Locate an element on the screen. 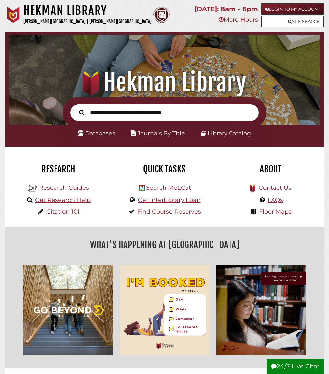  a: Journals By Title is located at coordinates (161, 133).